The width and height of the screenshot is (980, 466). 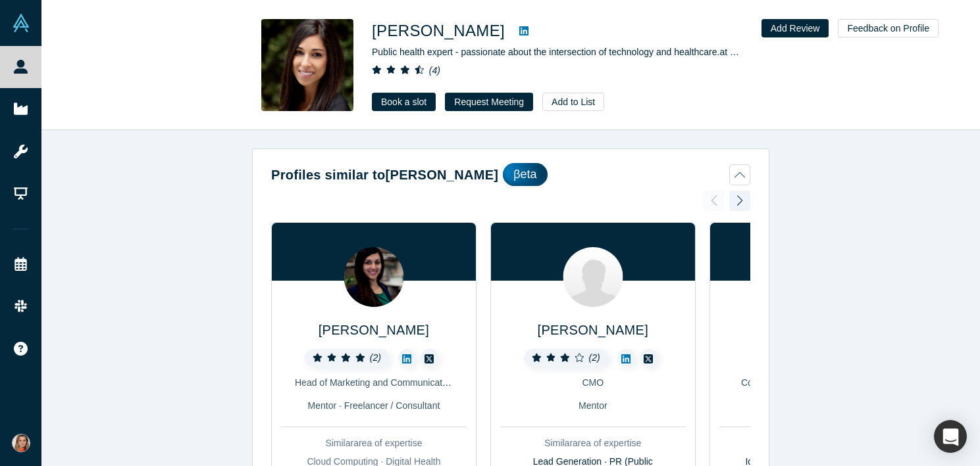 I want to click on button: Add to List, so click(x=573, y=102).